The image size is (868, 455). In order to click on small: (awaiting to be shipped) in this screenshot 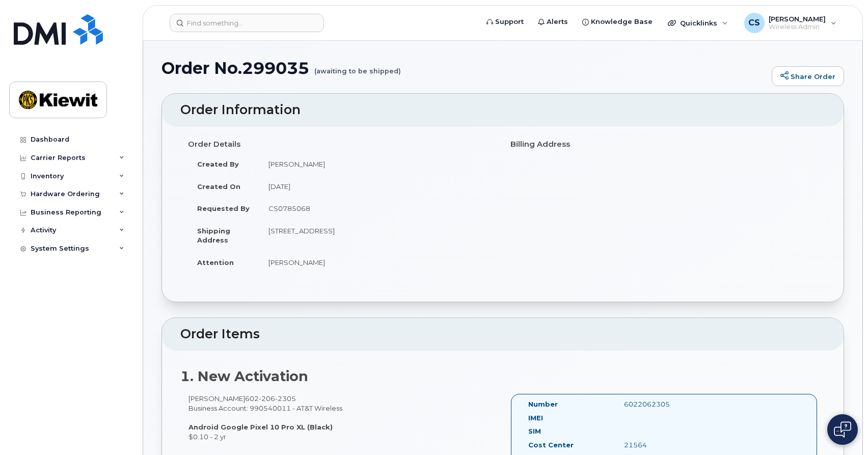, I will do `click(358, 67)`.